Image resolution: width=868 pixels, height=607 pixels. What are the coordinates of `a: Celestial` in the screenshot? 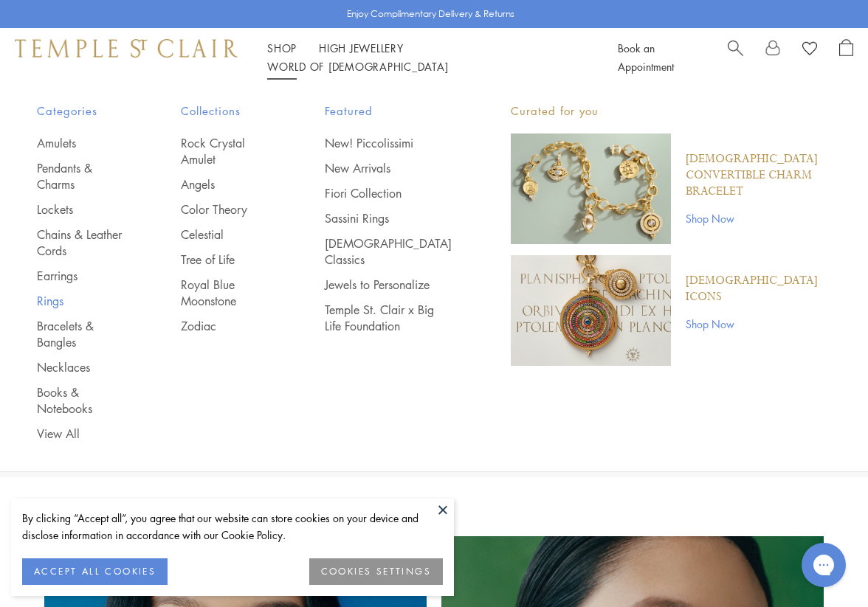 It's located at (223, 234).